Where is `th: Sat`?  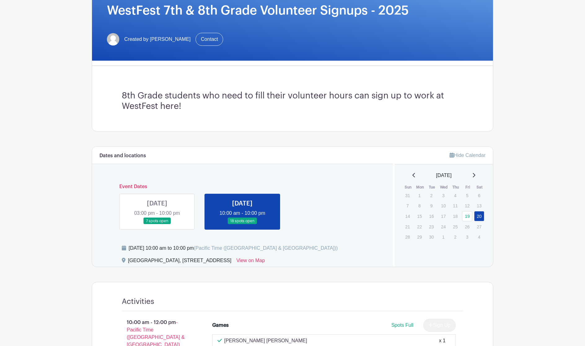 th: Sat is located at coordinates (480, 187).